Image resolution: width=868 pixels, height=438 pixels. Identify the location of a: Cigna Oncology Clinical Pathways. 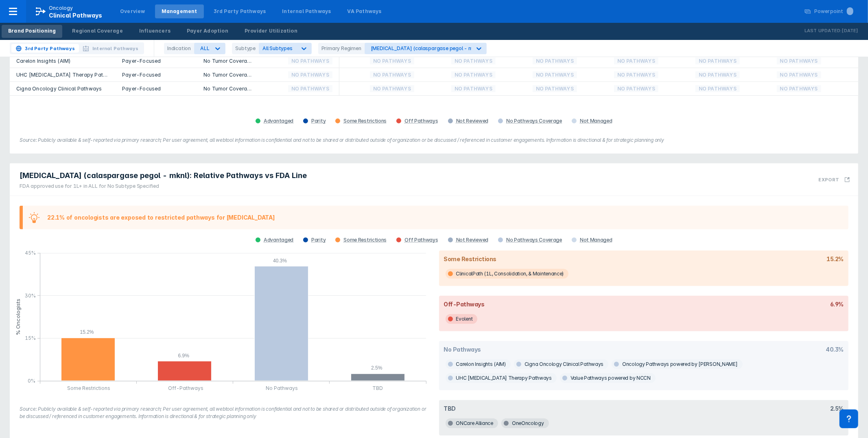
(59, 89).